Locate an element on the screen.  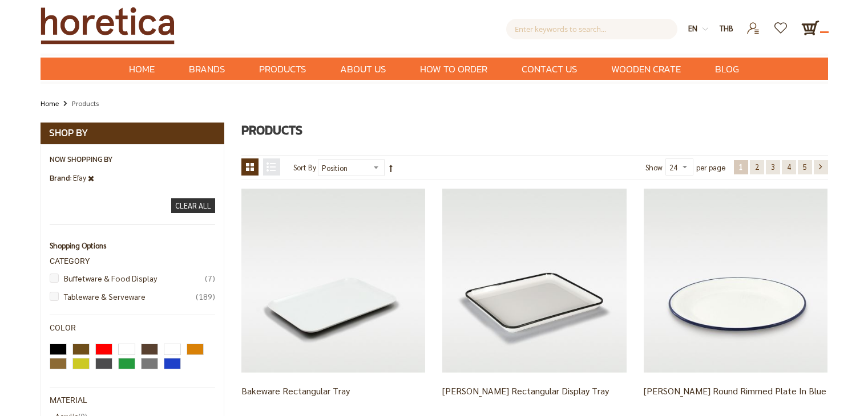
a: Audrey Rectangular Display Tray is located at coordinates (534, 280).